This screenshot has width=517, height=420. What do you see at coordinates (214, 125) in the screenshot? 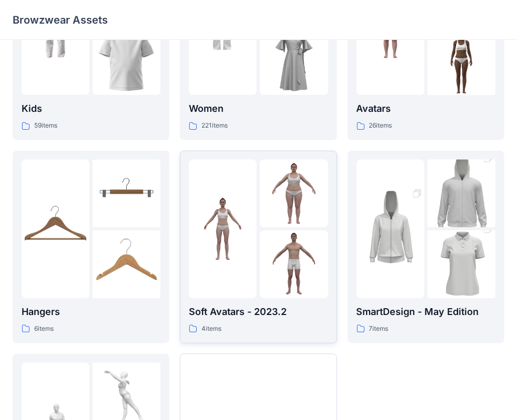
I see `p: 221 items` at bounding box center [214, 125].